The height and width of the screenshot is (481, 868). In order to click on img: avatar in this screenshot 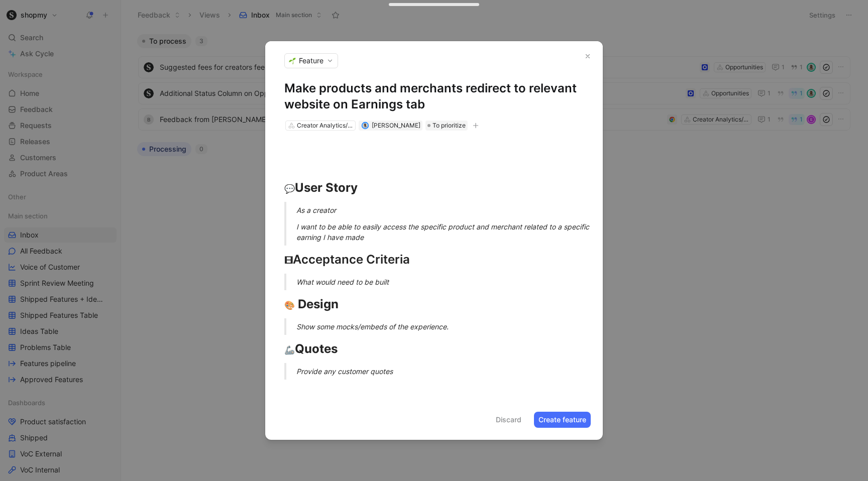, I will do `click(365, 125)`.